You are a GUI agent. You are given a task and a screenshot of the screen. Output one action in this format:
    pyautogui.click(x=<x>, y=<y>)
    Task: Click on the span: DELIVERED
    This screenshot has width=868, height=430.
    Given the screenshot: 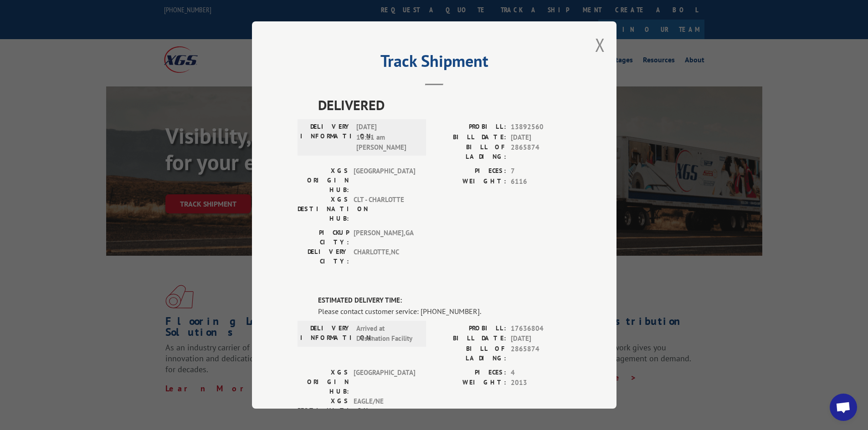 What is the action you would take?
    pyautogui.click(x=444, y=105)
    